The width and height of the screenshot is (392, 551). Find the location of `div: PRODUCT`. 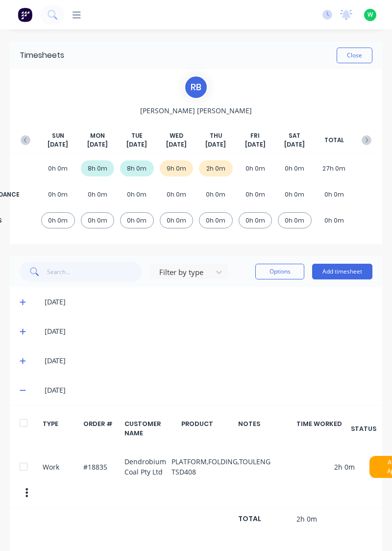

div: PRODUCT is located at coordinates (207, 429).